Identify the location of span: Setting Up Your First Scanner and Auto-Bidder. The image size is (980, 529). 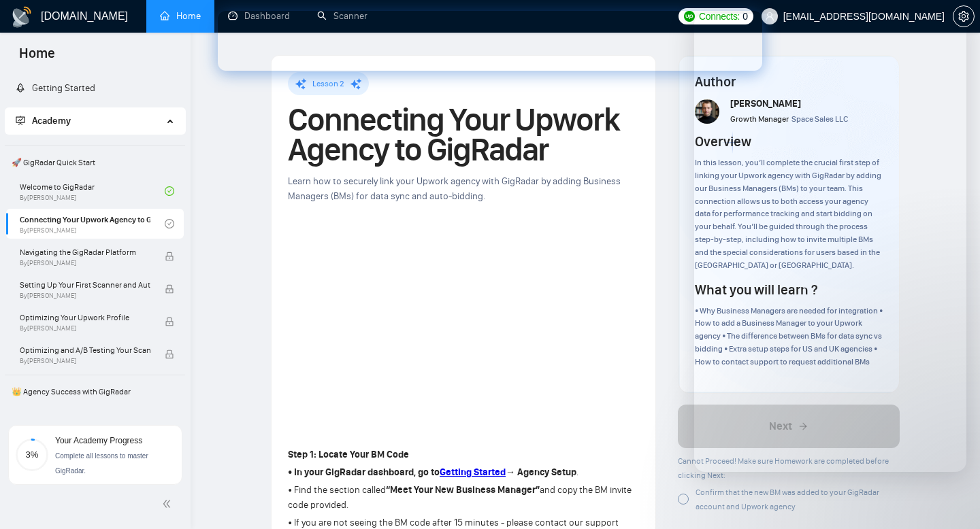
(85, 285).